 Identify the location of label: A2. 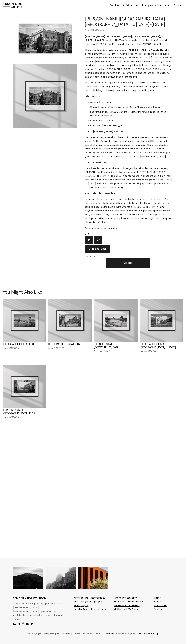
(98, 240).